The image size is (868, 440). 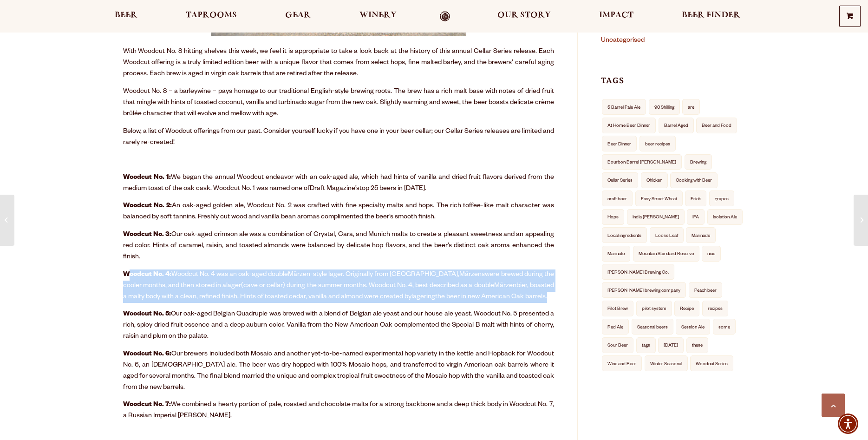 I want to click on a: Beer, so click(x=126, y=16).